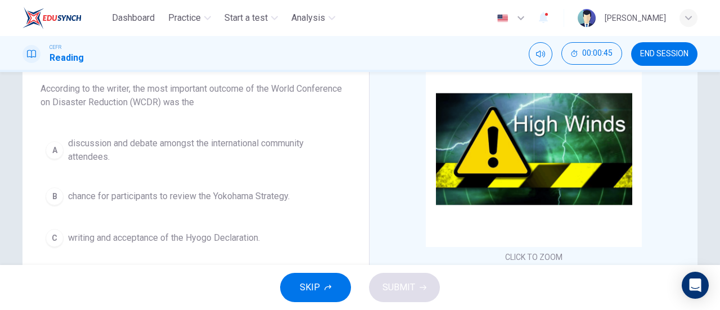 The height and width of the screenshot is (310, 720). What do you see at coordinates (55, 150) in the screenshot?
I see `div: A` at bounding box center [55, 150].